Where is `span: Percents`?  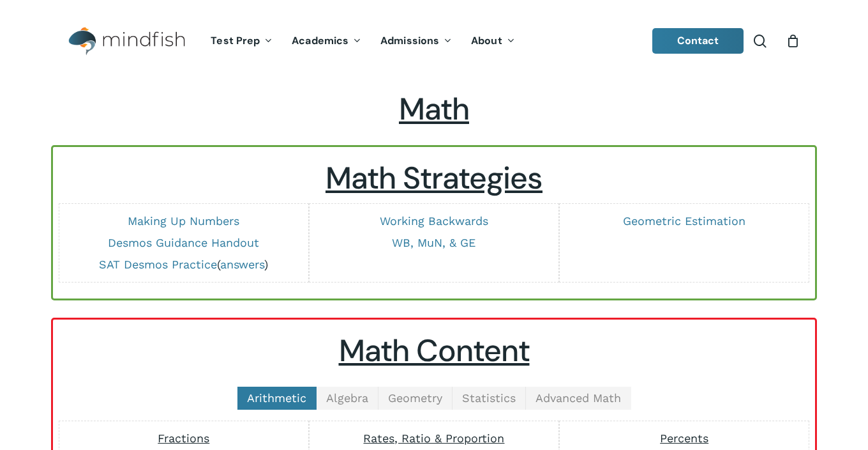
span: Percents is located at coordinates (684, 438).